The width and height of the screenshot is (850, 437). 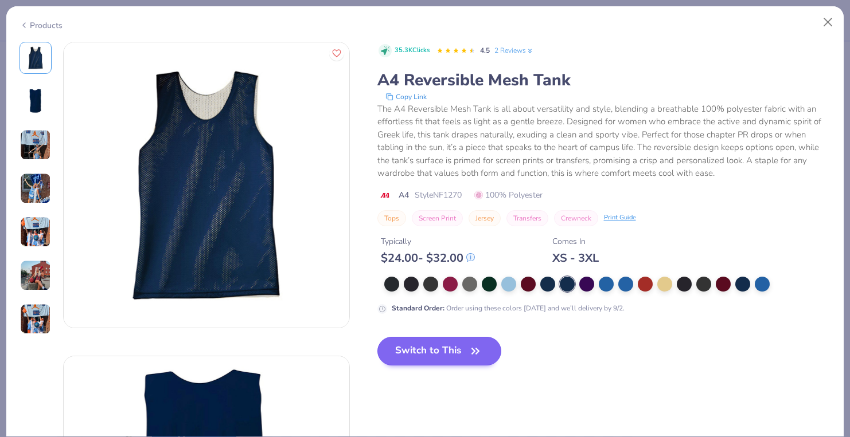 What do you see at coordinates (412, 50) in the screenshot?
I see `span: 35.3K Clicks` at bounding box center [412, 50].